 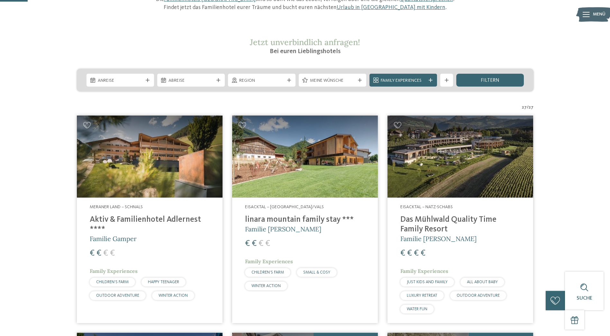 I want to click on h4: Das Mühlwald Quality Time Family Resort, so click(x=460, y=224).